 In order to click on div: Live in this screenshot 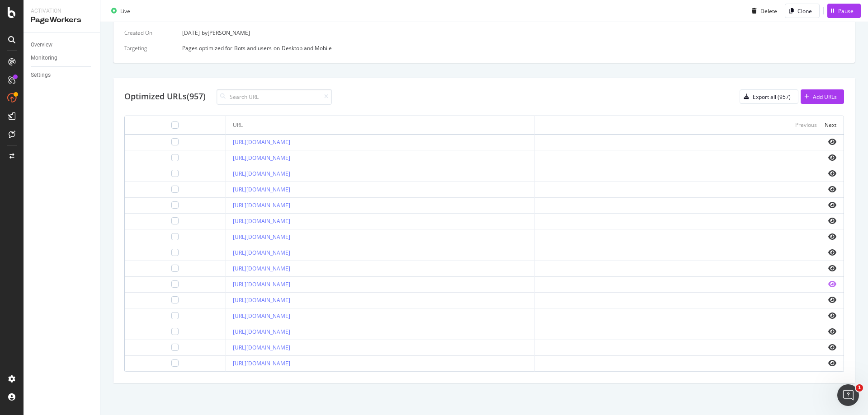, I will do `click(125, 10)`.